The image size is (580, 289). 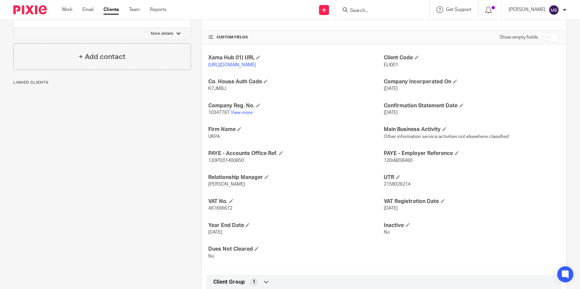 I want to click on span: Client Group, so click(x=229, y=282).